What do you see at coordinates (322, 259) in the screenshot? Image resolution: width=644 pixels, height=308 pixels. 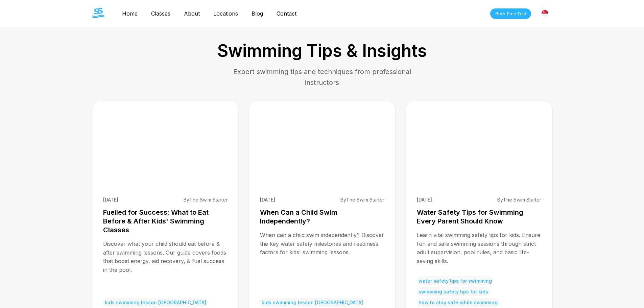 I see `p: When can a child swim independently? Discover the key water safety milestones and readiness facto...` at bounding box center [322, 259].